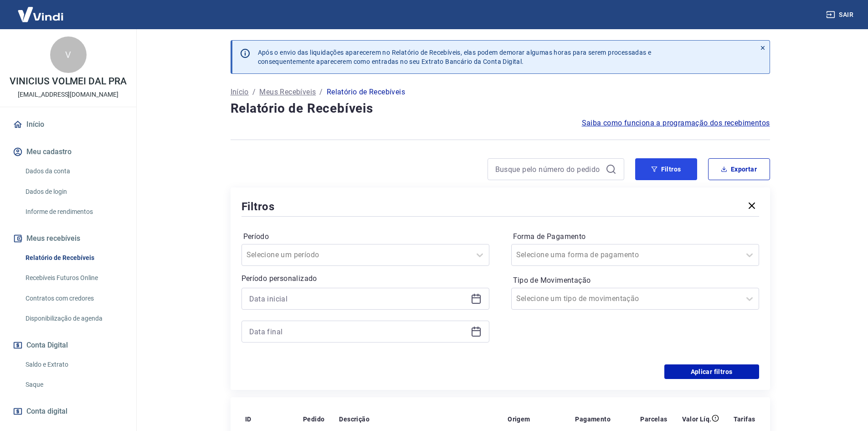 The width and height of the screenshot is (868, 431). What do you see at coordinates (73, 171) in the screenshot?
I see `a: Dados da conta` at bounding box center [73, 171].